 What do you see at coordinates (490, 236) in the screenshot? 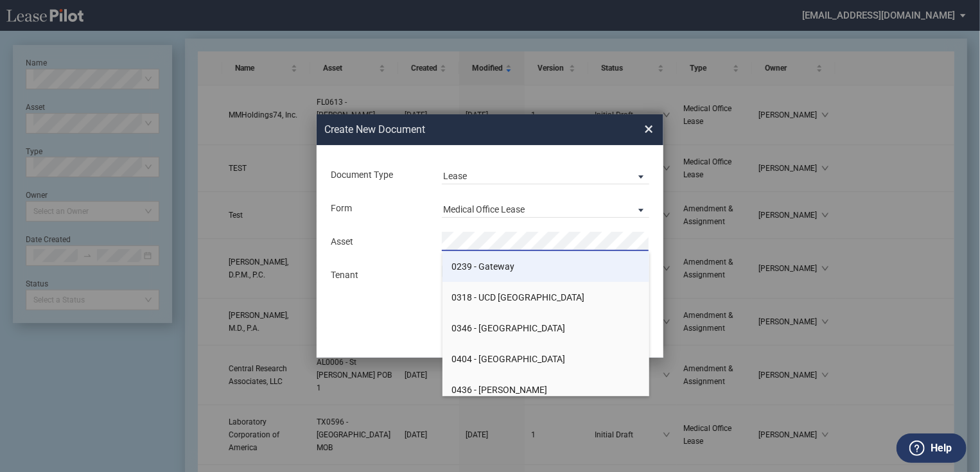
I see `md-dialog: Create New ...` at bounding box center [490, 236].